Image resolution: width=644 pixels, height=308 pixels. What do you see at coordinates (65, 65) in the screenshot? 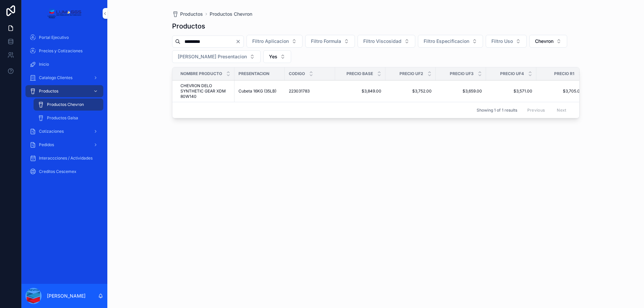
I see `a: Inicio` at bounding box center [65, 65].